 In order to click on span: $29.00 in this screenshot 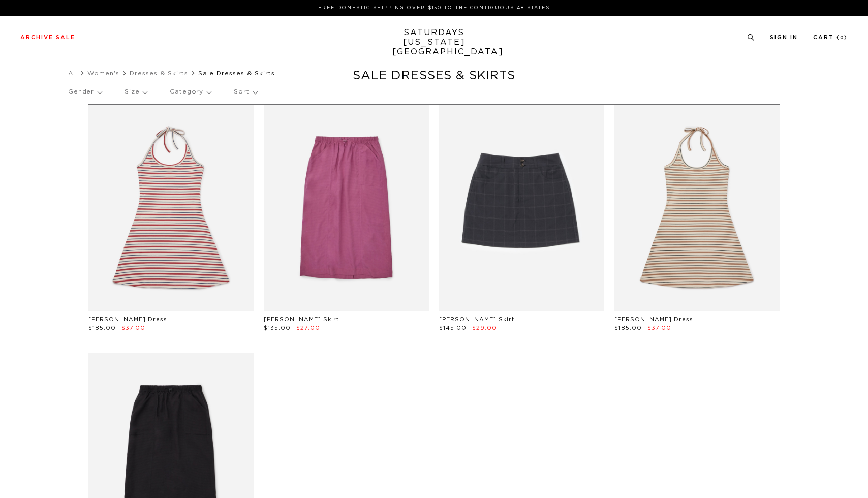, I will do `click(484, 327)`.